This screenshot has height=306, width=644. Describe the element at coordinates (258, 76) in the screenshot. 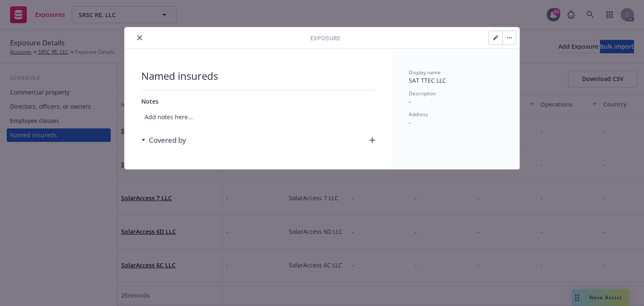

I see `span: Named insureds` at that location.